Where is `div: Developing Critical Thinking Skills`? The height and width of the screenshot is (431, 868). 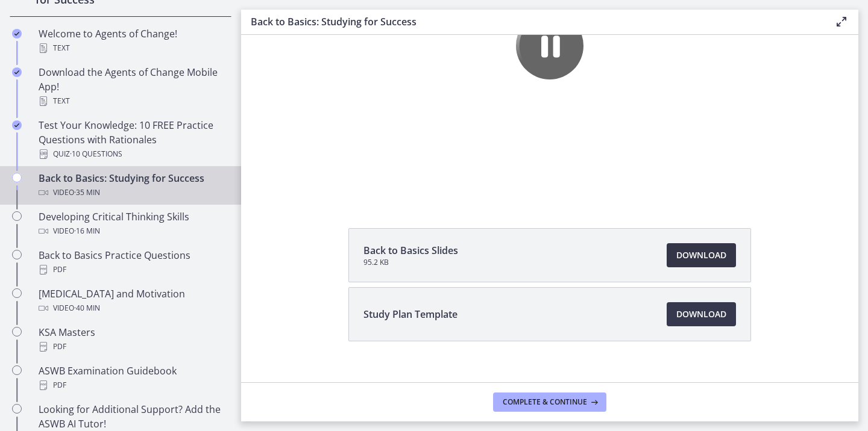
div: Developing Critical Thinking Skills is located at coordinates (133, 224).